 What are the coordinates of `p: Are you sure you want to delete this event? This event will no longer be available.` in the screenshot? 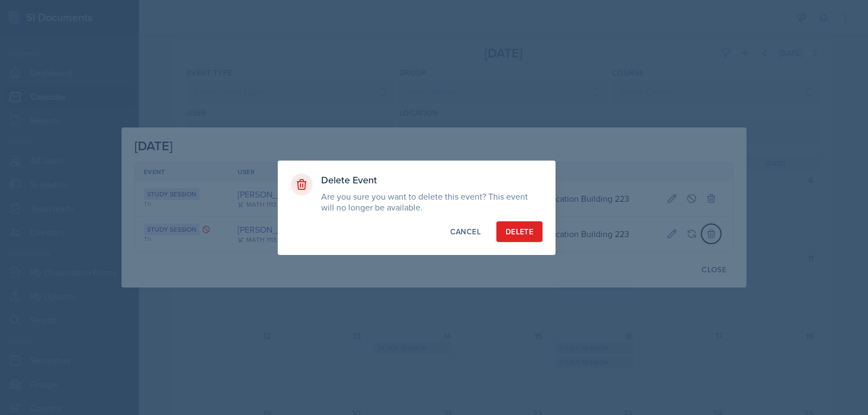 It's located at (432, 202).